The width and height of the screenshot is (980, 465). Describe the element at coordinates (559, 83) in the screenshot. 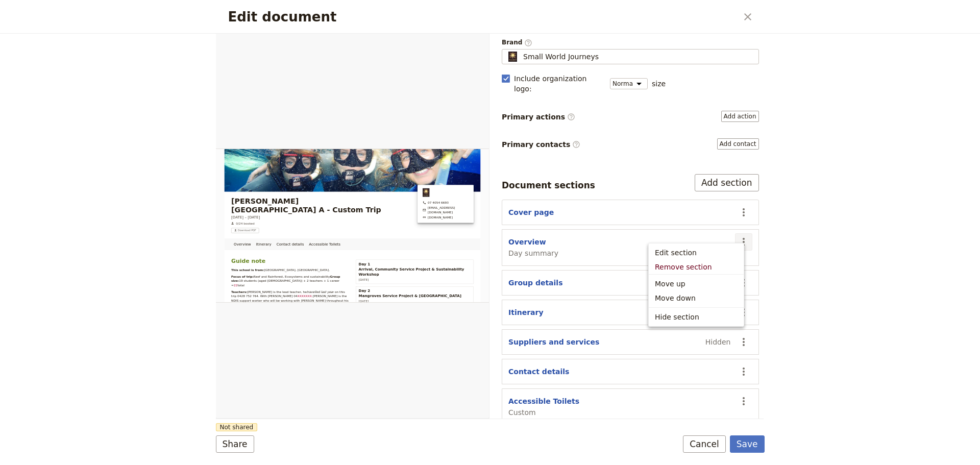

I see `span: Include organization logo :` at that location.